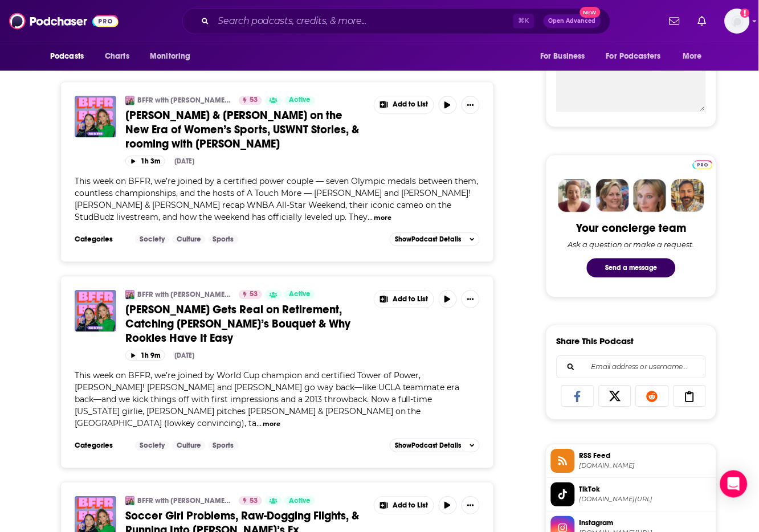 The width and height of the screenshot is (759, 532). I want to click on a: Share on Reddit, so click(653, 396).